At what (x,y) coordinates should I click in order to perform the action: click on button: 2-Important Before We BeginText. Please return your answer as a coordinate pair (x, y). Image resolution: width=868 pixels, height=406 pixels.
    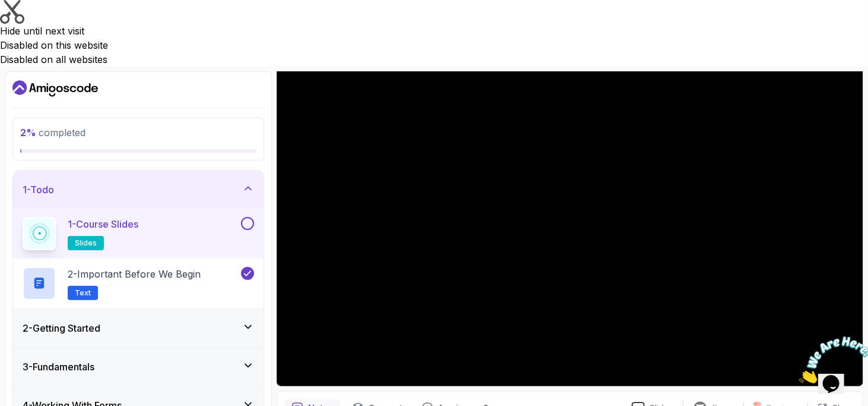
    Looking at the image, I should click on (138, 284).